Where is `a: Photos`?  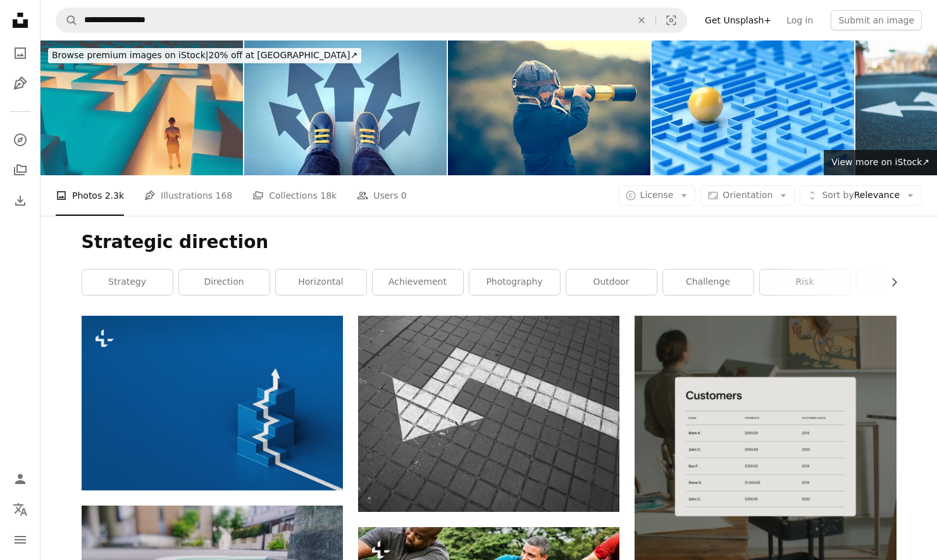 a: Photos is located at coordinates (20, 53).